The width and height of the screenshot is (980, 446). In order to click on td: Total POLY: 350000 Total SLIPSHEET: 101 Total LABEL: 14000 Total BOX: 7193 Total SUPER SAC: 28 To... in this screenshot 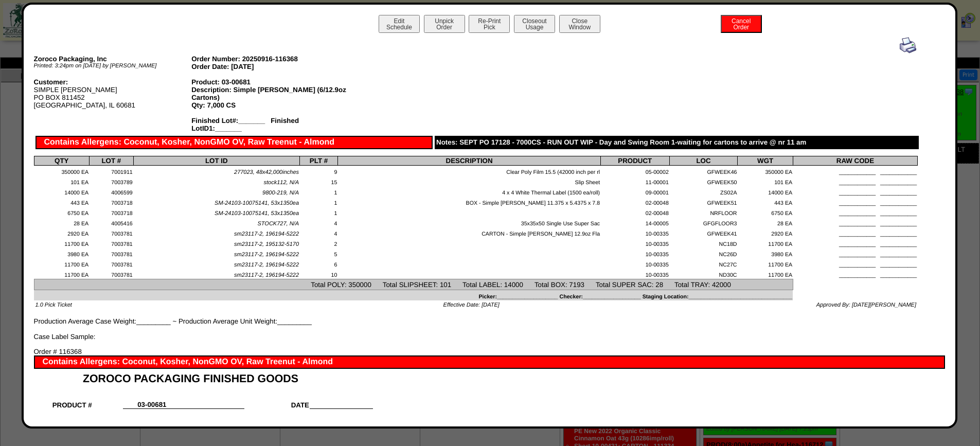, I will do `click(413, 284)`.